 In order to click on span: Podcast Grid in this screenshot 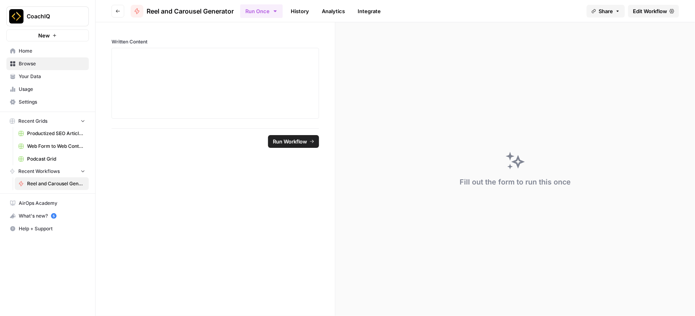, I will do `click(56, 159)`.